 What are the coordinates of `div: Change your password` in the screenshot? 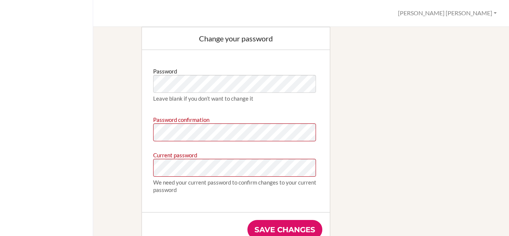 It's located at (236, 38).